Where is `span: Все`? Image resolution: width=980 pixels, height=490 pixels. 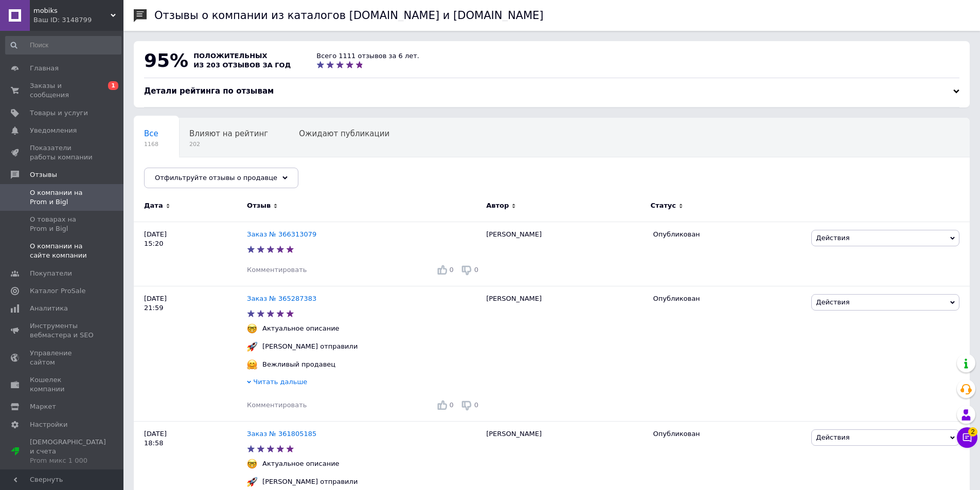
span: Все is located at coordinates (151, 134).